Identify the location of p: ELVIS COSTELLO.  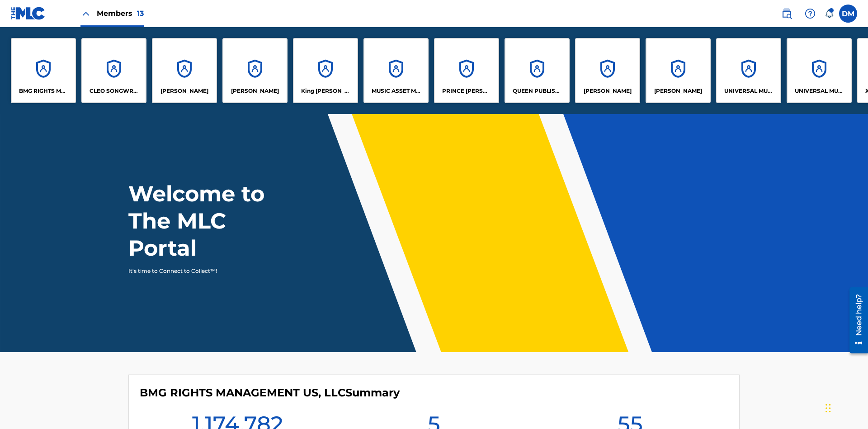
(184, 91).